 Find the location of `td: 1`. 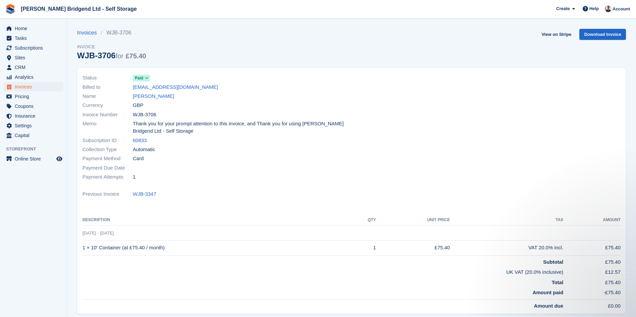

td: 1 is located at coordinates (362, 248).